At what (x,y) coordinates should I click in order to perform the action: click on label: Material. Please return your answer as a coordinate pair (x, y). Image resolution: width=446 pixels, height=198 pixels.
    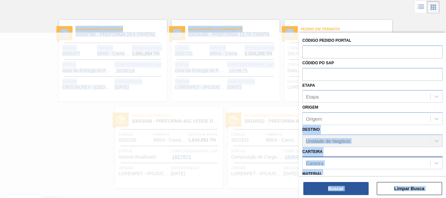
    Looking at the image, I should click on (312, 174).